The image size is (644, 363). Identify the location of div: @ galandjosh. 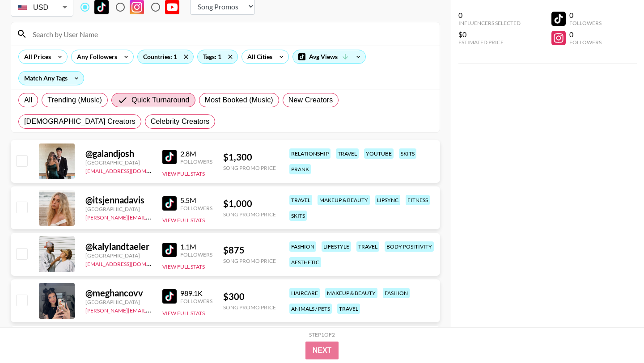
(118, 153).